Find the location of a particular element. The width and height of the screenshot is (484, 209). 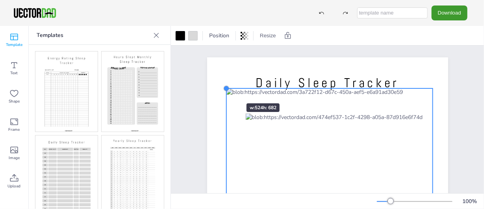

div: 100 % is located at coordinates (469, 201).